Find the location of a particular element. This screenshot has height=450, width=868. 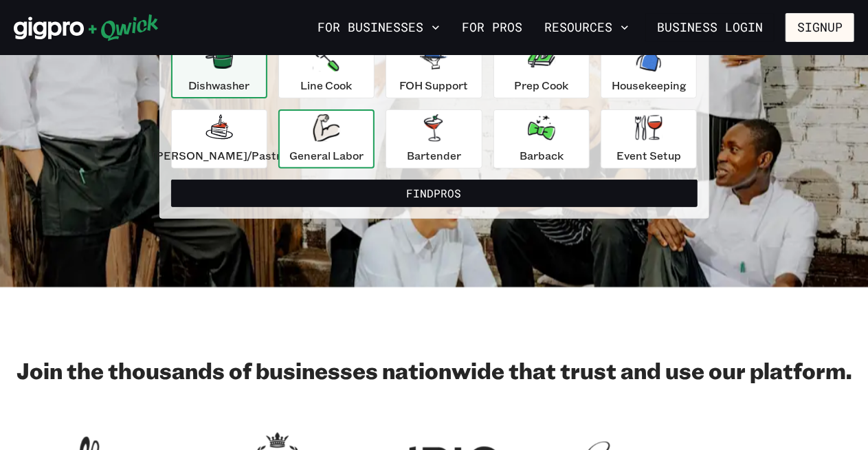

button: Event Setup is located at coordinates (649, 139).